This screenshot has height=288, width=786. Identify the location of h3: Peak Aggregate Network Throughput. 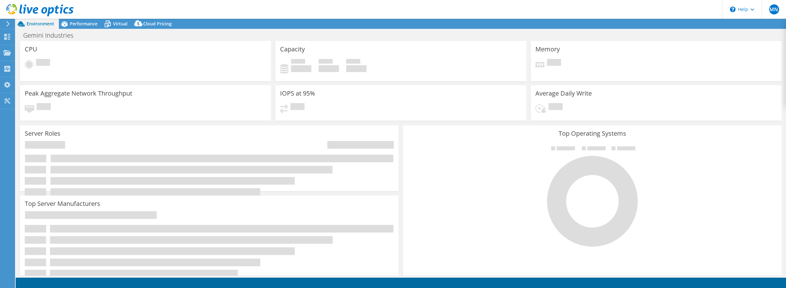
(78, 93).